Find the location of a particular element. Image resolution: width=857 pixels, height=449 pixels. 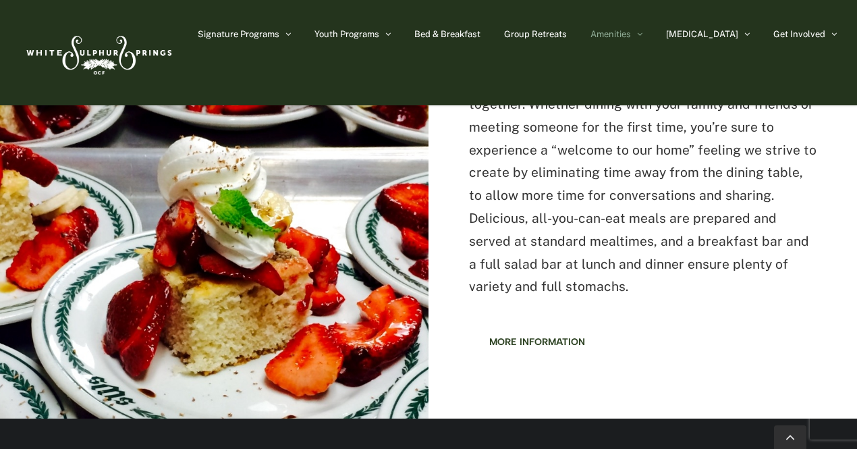

span: Get Involved is located at coordinates (799, 34).